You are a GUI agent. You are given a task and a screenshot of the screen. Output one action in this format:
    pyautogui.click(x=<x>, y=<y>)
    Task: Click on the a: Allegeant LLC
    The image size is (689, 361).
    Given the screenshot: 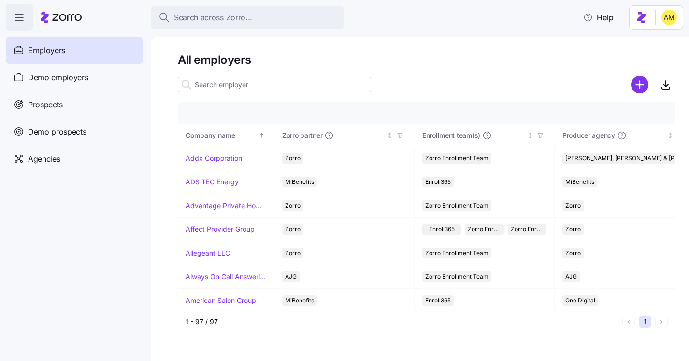 What is the action you would take?
    pyautogui.click(x=208, y=253)
    